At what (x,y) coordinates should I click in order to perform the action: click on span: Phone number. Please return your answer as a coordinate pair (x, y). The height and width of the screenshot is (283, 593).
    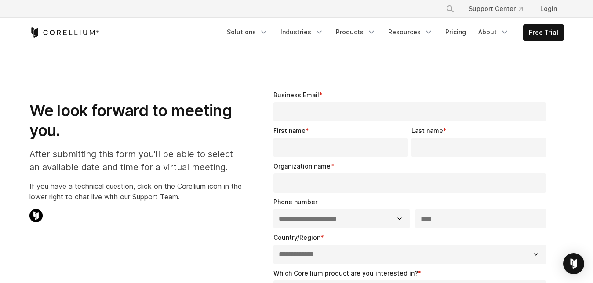
    Looking at the image, I should click on (295, 201).